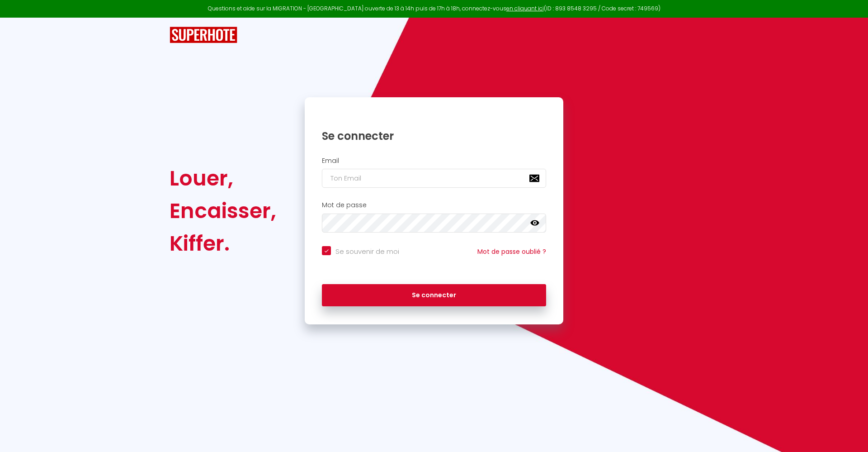 This screenshot has height=452, width=868. What do you see at coordinates (223, 243) in the screenshot?
I see `div: Kiffer.` at bounding box center [223, 243].